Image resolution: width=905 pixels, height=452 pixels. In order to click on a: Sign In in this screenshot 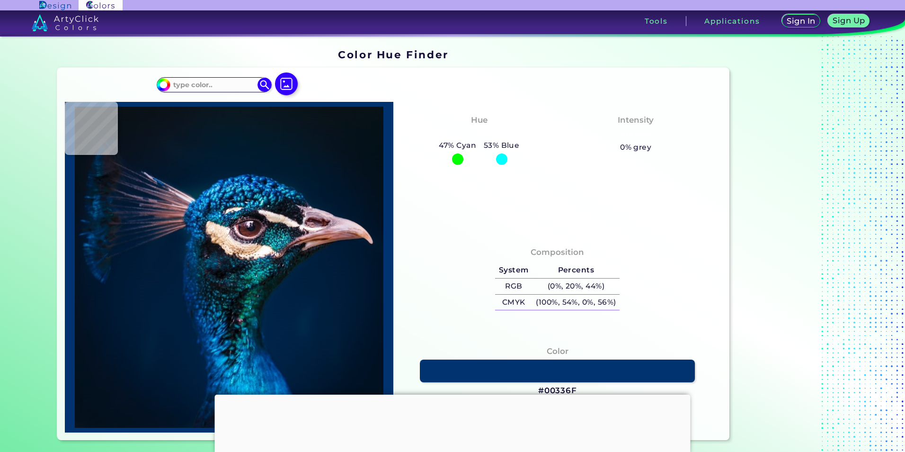, I will do `click(801, 21)`.